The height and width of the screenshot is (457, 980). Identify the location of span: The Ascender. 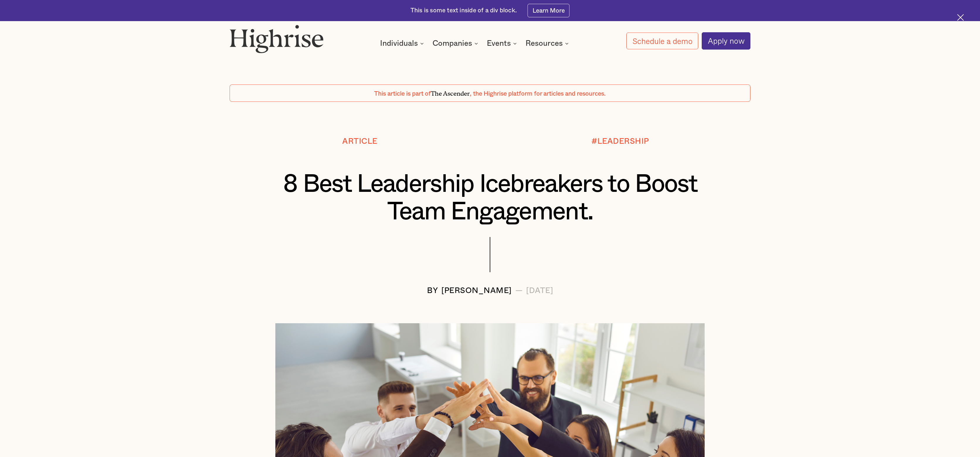
(450, 92).